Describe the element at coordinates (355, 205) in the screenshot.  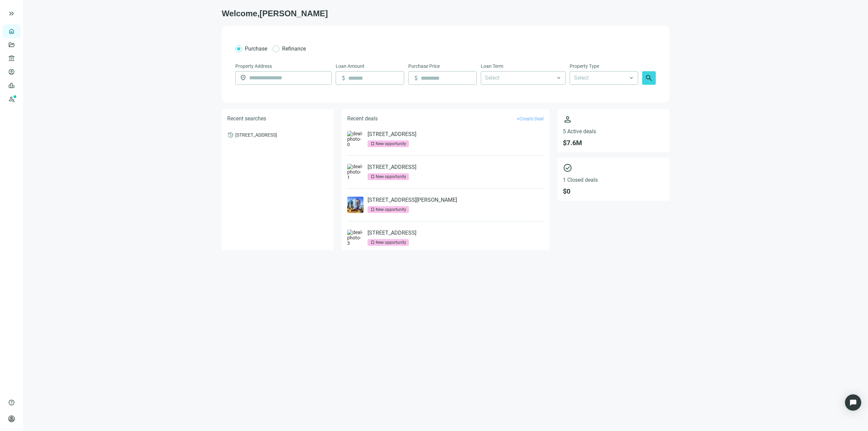
I see `img: deal-photo-2` at that location.